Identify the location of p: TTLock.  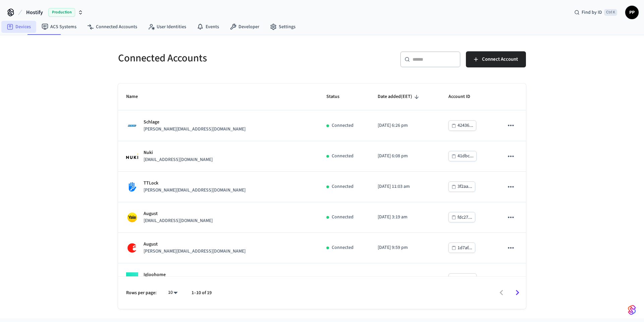
(195, 183).